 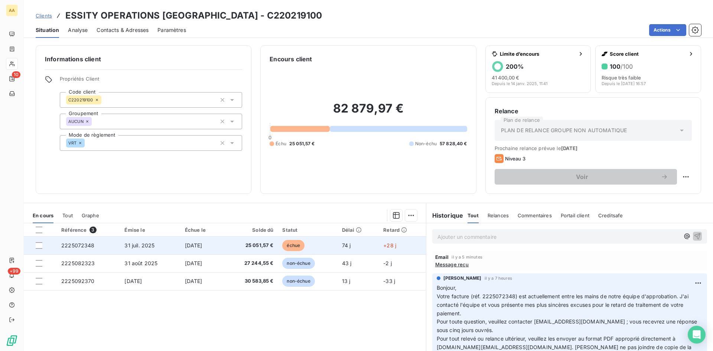 I want to click on span: +28 j, so click(x=390, y=245).